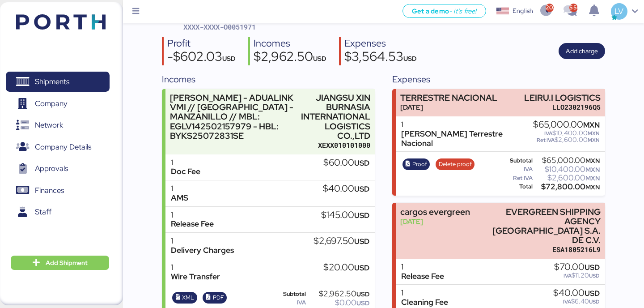 The height and width of the screenshot is (308, 644). What do you see at coordinates (549, 133) in the screenshot?
I see `span: IVA` at bounding box center [549, 133].